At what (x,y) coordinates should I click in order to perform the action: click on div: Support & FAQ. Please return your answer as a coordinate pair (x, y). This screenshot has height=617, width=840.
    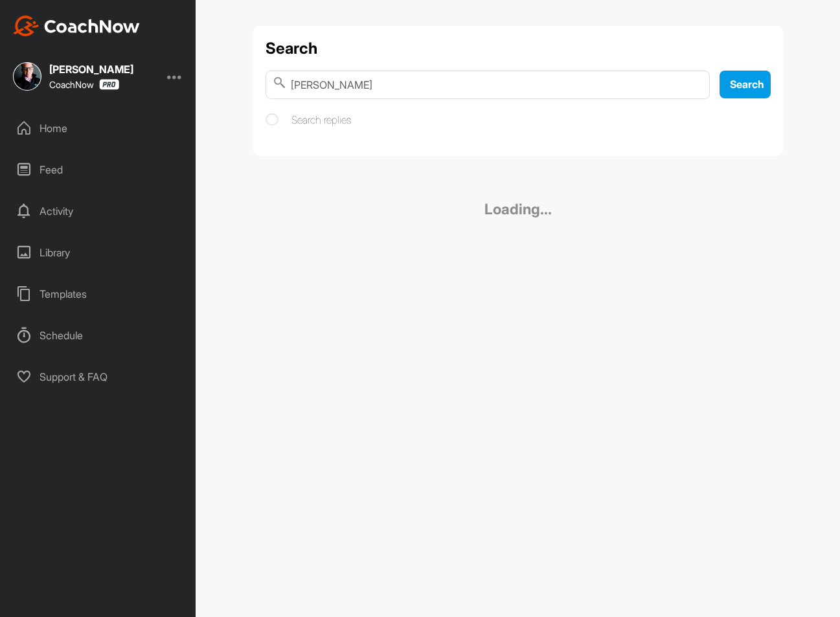
    Looking at the image, I should click on (99, 377).